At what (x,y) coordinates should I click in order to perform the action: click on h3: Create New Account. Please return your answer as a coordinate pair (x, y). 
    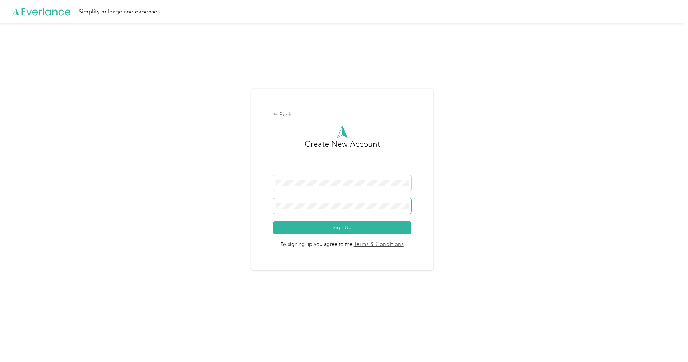
    Looking at the image, I should click on (342, 157).